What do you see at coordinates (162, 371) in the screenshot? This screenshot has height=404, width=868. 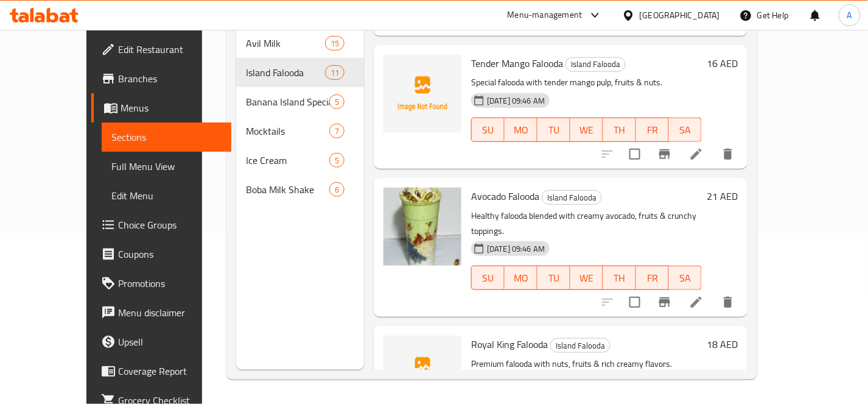 I see `a: Coverage Report` at bounding box center [162, 371].